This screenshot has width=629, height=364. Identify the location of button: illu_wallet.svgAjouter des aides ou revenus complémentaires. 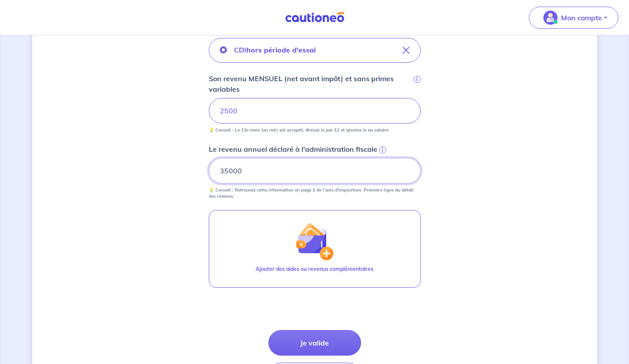
(315, 249).